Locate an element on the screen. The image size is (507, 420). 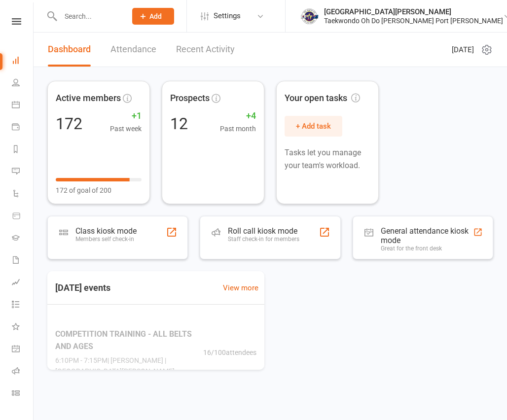
a: General attendance kiosk mode is located at coordinates (22, 350).